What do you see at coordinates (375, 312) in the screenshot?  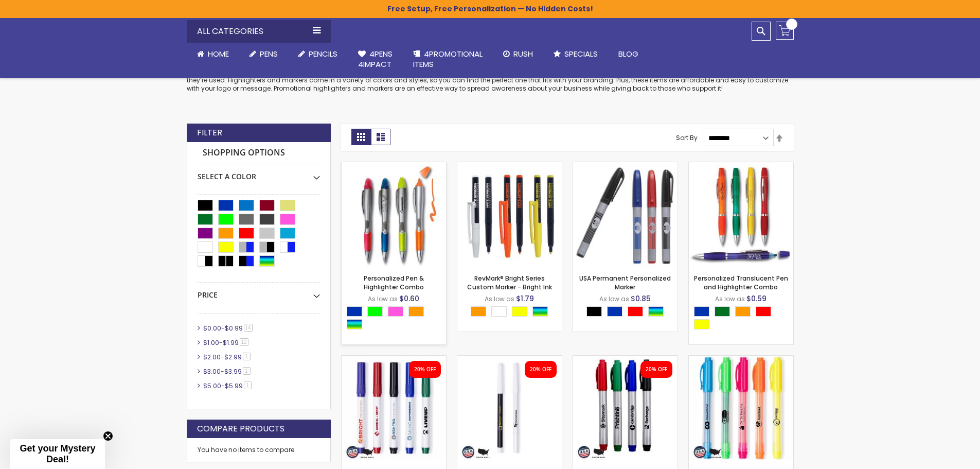 I see `div: Lime Green` at bounding box center [375, 312].